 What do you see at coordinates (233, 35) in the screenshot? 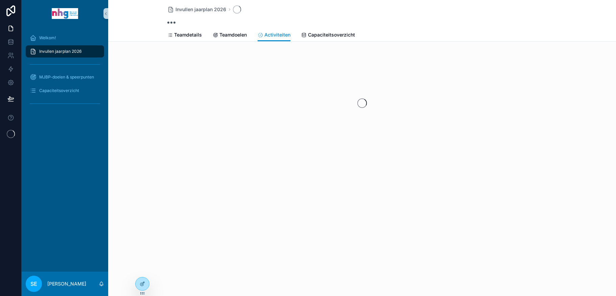
I see `span: Teamdoelen` at bounding box center [233, 35].